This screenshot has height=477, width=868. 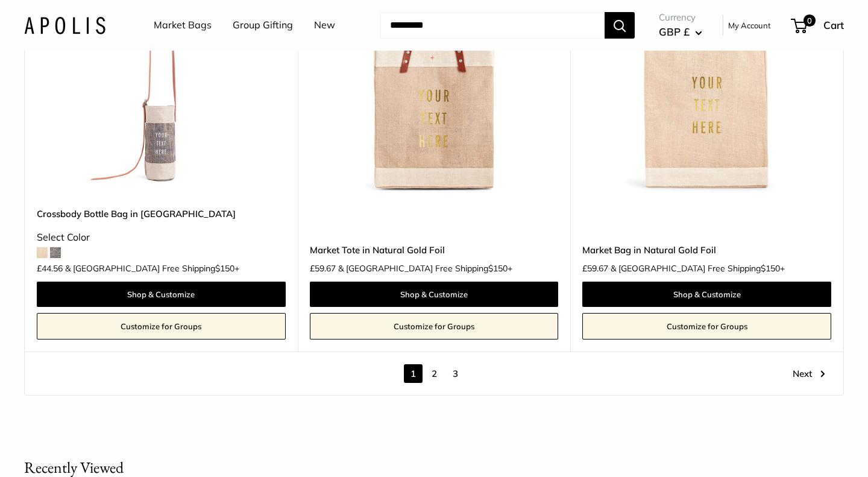 What do you see at coordinates (325, 25) in the screenshot?
I see `a: New` at bounding box center [325, 25].